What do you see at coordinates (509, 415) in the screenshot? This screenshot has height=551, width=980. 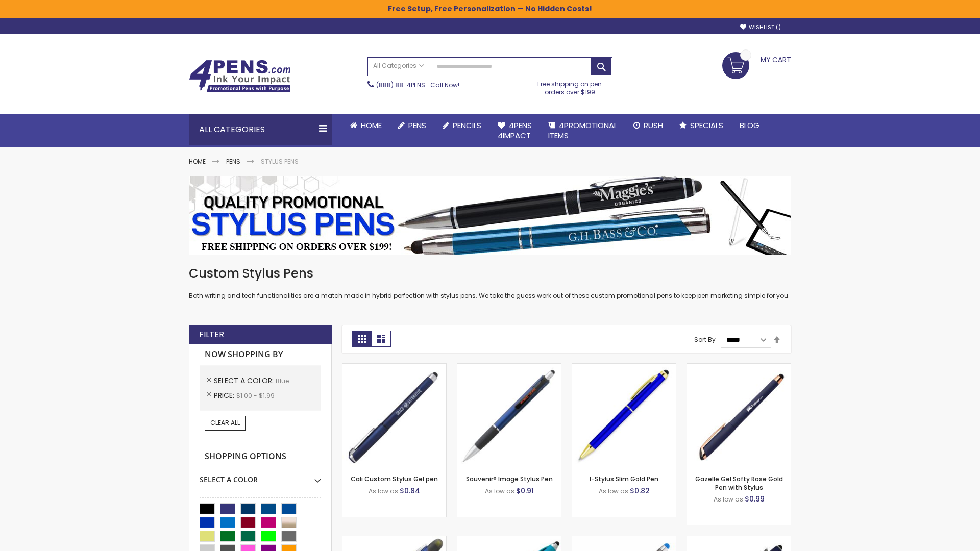 I see `img: Souvenir® Image Stylus Pen-Blue` at bounding box center [509, 415].